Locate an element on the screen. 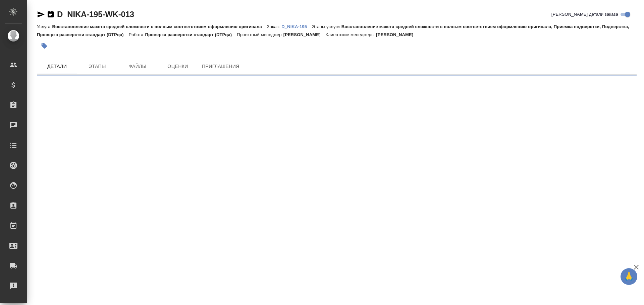 Image resolution: width=644 pixels, height=305 pixels. p: Проверка разверстки стандарт (DTPqa) is located at coordinates (191, 34).